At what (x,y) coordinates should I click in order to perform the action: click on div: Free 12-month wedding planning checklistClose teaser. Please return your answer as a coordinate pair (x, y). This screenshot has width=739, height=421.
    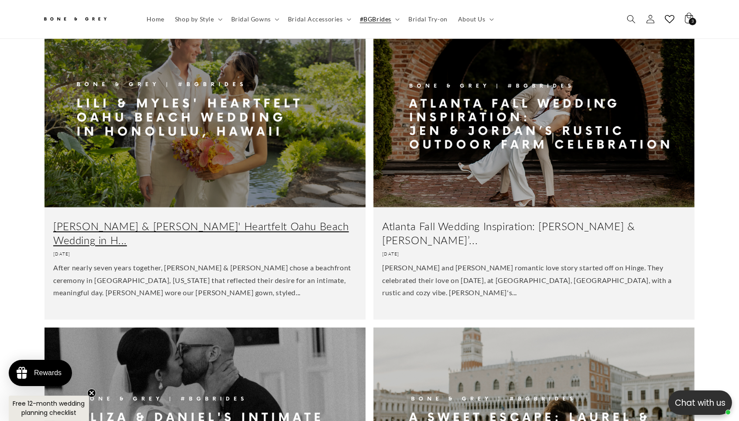
    Looking at the image, I should click on (49, 408).